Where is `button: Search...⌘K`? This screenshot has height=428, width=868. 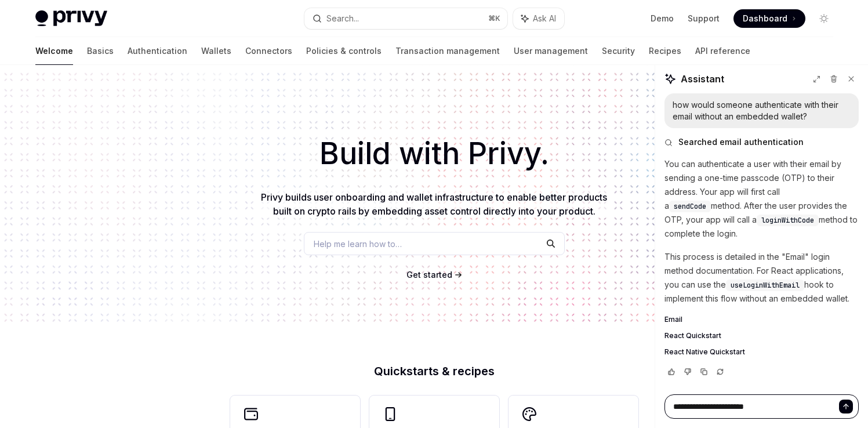 button: Search...⌘K is located at coordinates (406, 18).